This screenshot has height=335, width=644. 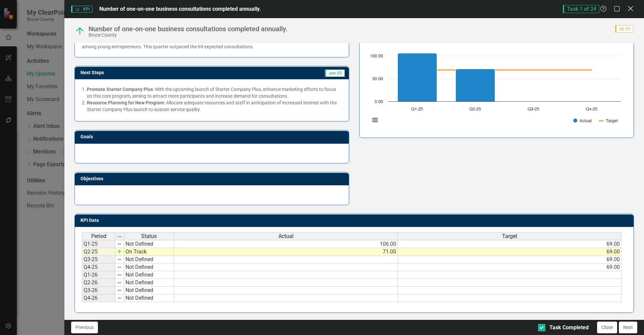 What do you see at coordinates (607, 328) in the screenshot?
I see `button: Close` at bounding box center [607, 328].